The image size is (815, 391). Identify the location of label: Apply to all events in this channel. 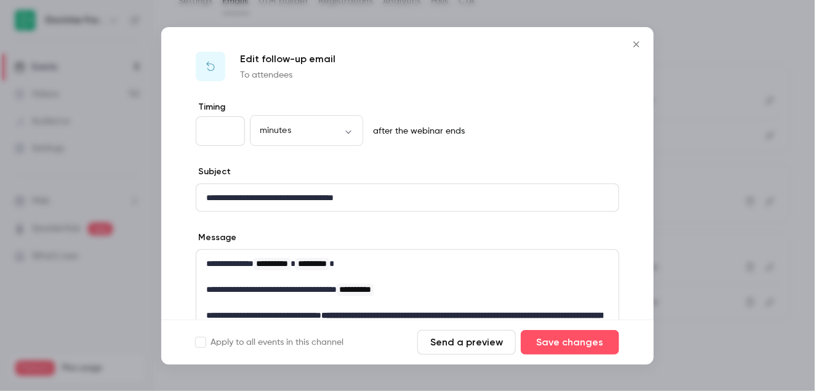
(270, 342).